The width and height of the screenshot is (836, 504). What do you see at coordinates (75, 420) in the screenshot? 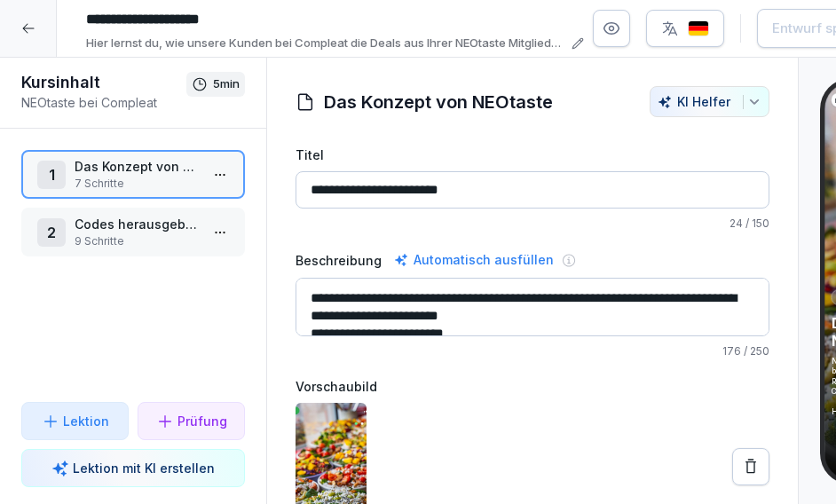
I see `button: Lektion` at bounding box center [75, 420].